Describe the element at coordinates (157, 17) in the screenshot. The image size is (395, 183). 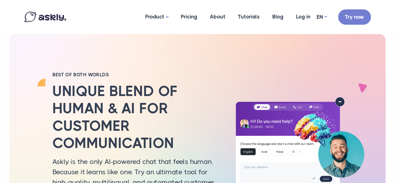
I see `a: Product` at that location.